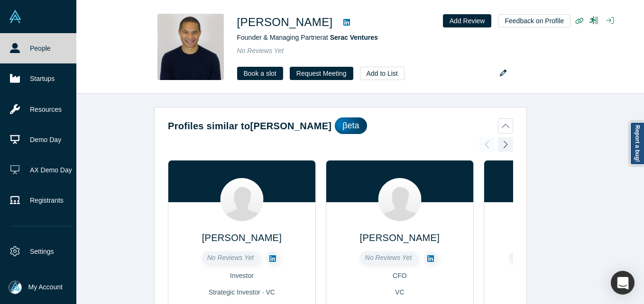  I want to click on div: βeta, so click(351, 125).